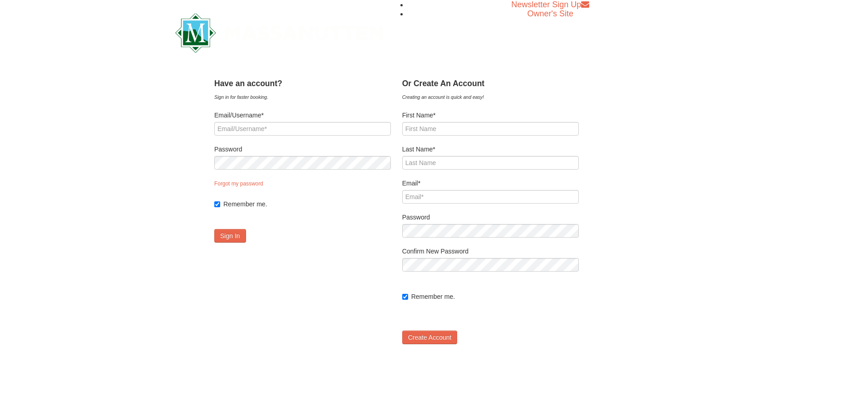  I want to click on button: Sign In, so click(230, 236).